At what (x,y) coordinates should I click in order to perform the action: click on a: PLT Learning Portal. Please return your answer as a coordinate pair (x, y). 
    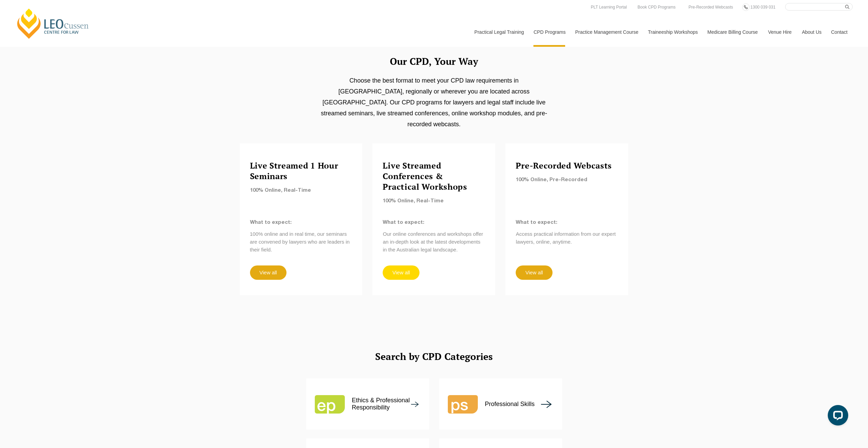
    Looking at the image, I should click on (609, 8).